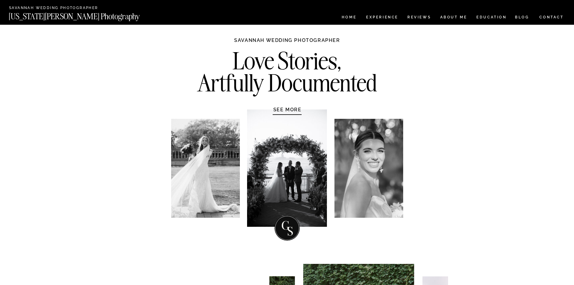 The width and height of the screenshot is (574, 285). What do you see at coordinates (491, 18) in the screenshot?
I see `nav: EDUCATION` at bounding box center [491, 18].